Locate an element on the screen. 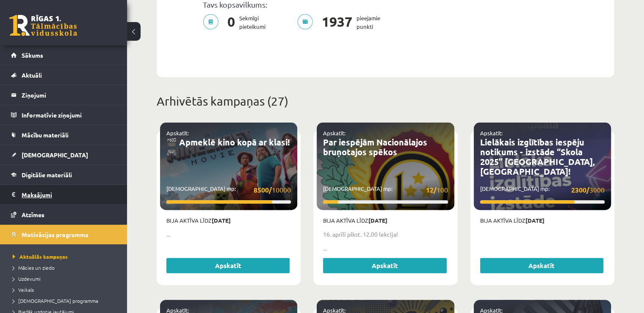  span: Aktuālās kampaņas is located at coordinates (40, 256).